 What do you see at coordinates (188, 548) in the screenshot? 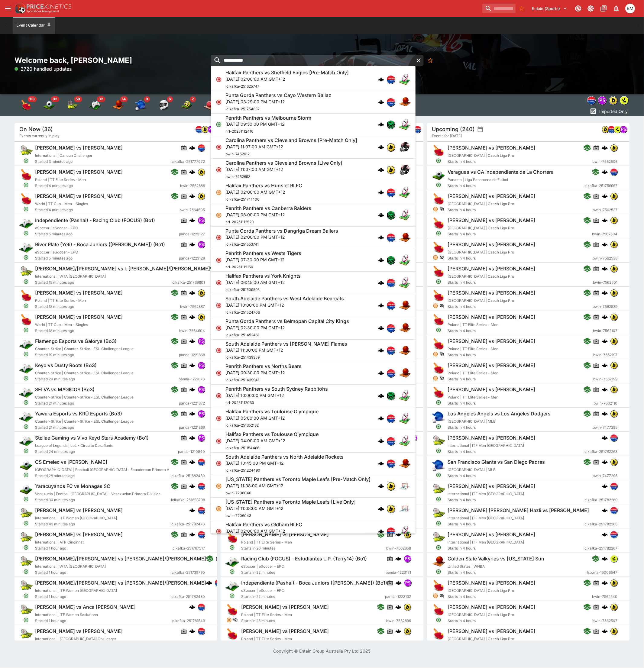
I see `span: lclkafka-251767517` at bounding box center [188, 548].